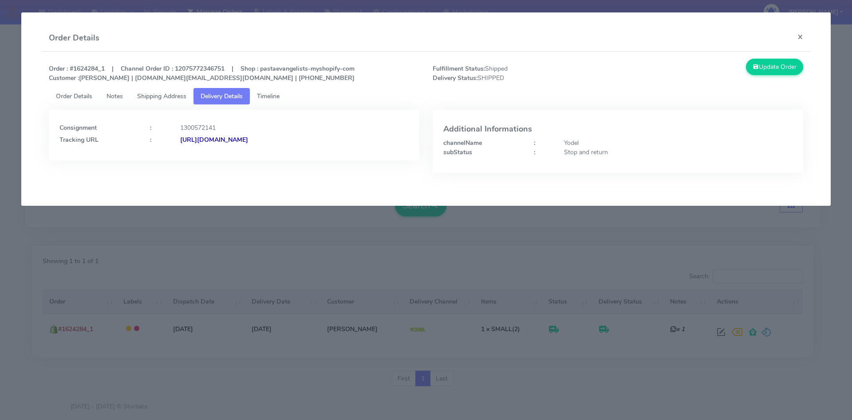 The image size is (852, 420). Describe the element at coordinates (678, 152) in the screenshot. I see `div: Stop and return` at that location.